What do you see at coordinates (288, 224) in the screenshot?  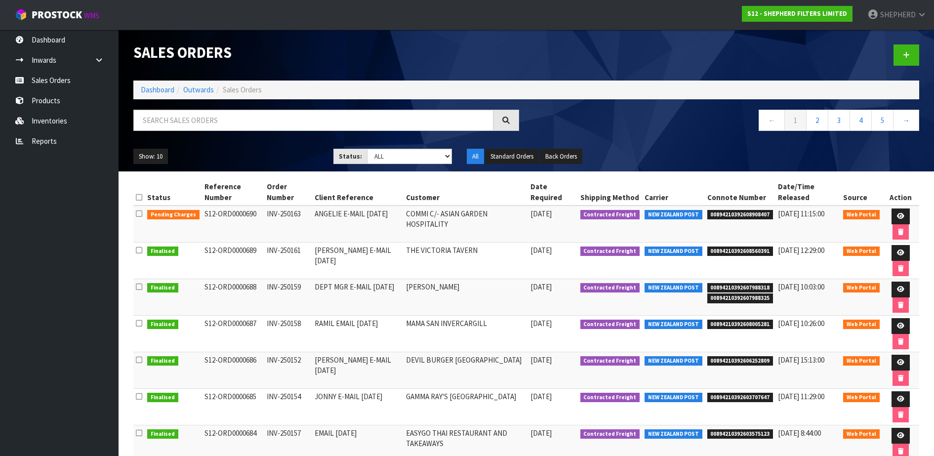 I see `td: INV-250163` at bounding box center [288, 224].